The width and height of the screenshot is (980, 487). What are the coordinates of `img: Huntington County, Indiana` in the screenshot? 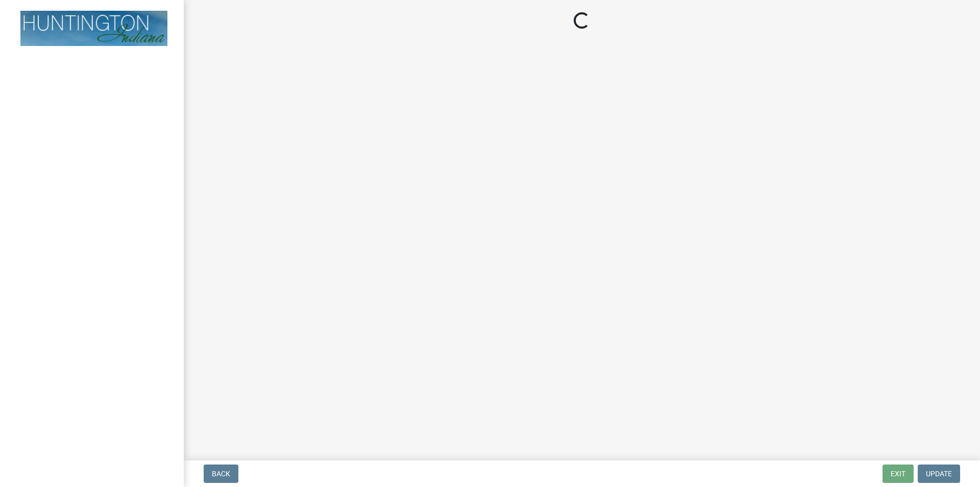 It's located at (94, 28).